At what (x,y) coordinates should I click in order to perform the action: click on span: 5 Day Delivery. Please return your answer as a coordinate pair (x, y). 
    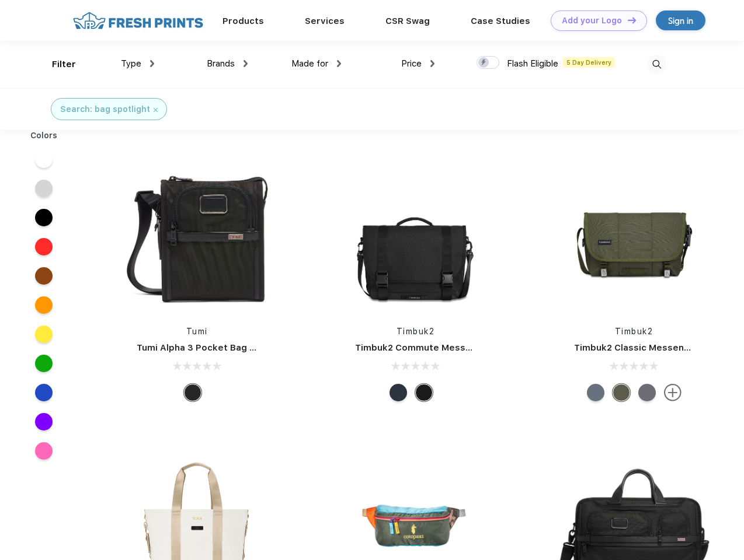
    Looking at the image, I should click on (588, 62).